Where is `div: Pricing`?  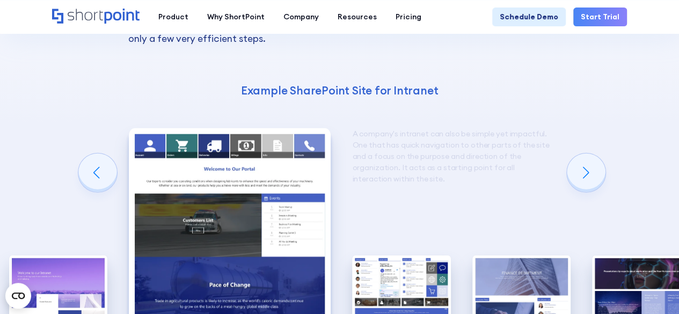
div: Pricing is located at coordinates (409, 17).